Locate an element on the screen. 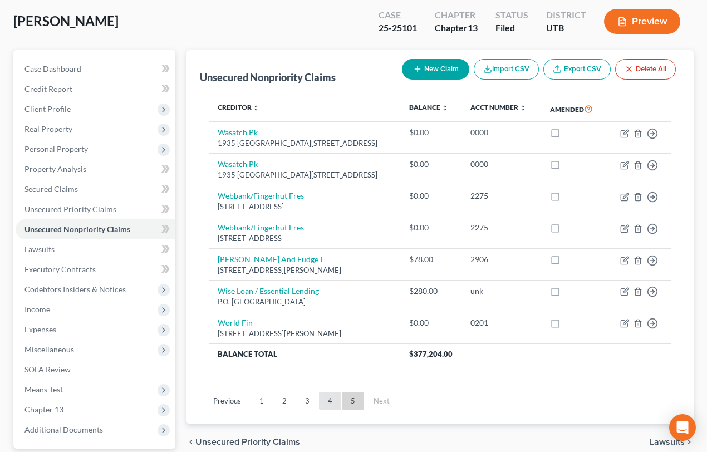 The width and height of the screenshot is (707, 452). i: chevron_right is located at coordinates (690, 442).